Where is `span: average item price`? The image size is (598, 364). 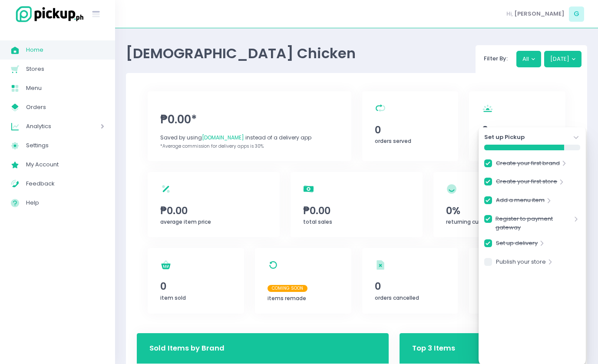
span: average item price is located at coordinates (186, 222).